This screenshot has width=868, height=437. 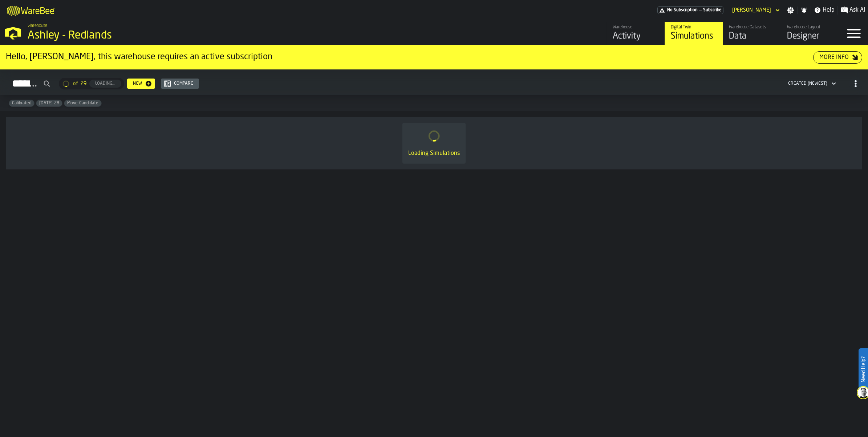 I want to click on a: link-to-/wh/i/5ada57a6-213f-41bf-87e1-f77a1f45be79/designer, so click(x=810, y=33).